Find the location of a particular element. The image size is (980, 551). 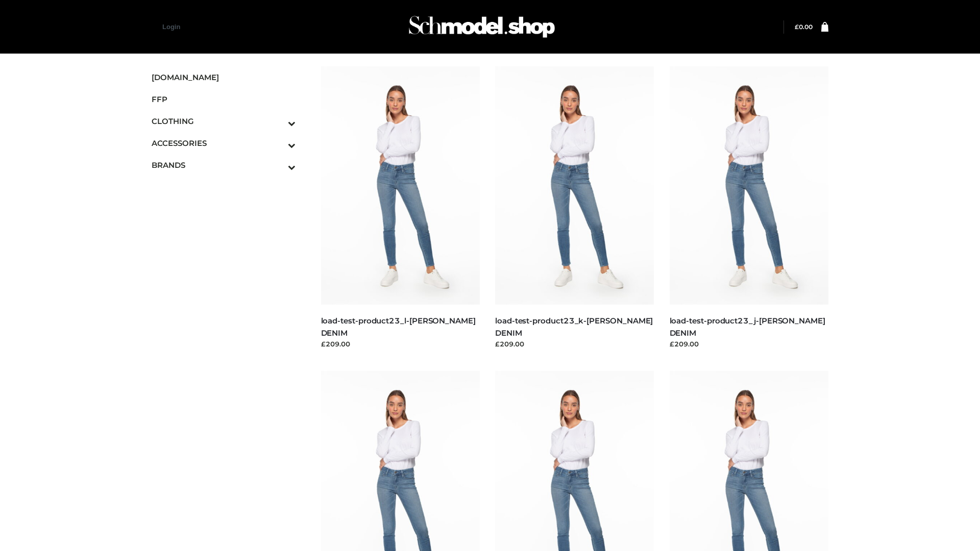

span: BRANDS is located at coordinates (224, 165).